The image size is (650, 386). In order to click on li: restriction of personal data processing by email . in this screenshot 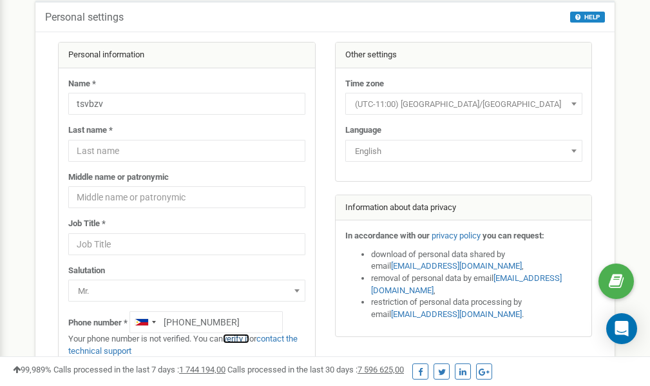, I will do `click(476, 308)`.